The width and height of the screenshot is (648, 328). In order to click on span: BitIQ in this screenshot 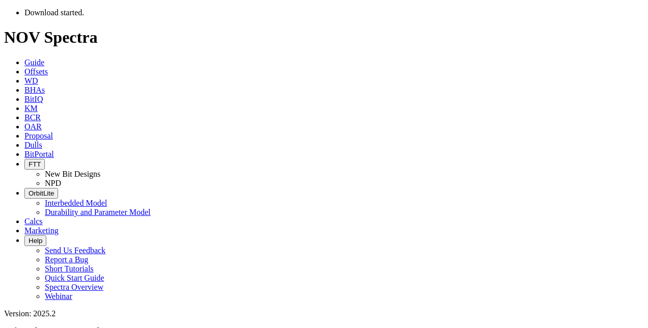, I will do `click(34, 99)`.